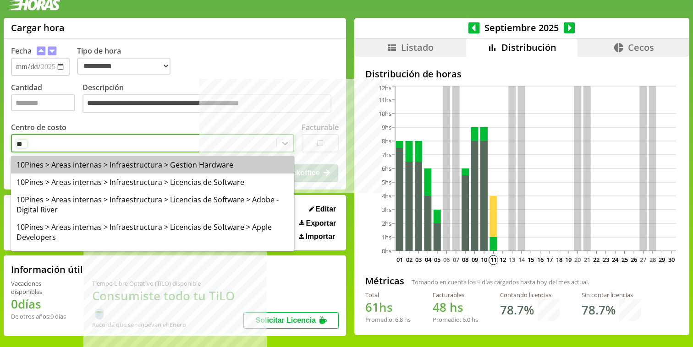 The height and width of the screenshot is (347, 693). I want to click on select: Tipo de hora, so click(124, 66).